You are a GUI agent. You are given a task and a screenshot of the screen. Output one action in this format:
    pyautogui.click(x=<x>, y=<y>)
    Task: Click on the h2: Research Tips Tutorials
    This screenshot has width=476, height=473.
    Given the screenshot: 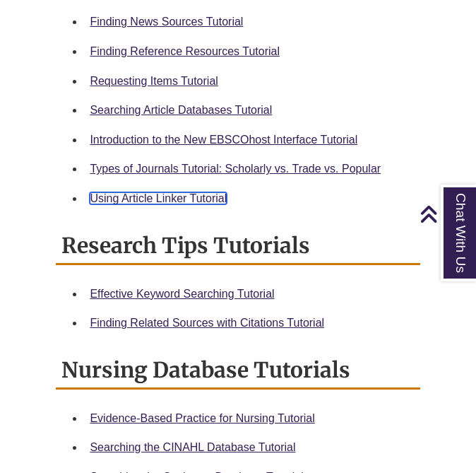 What is the action you would take?
    pyautogui.click(x=237, y=246)
    